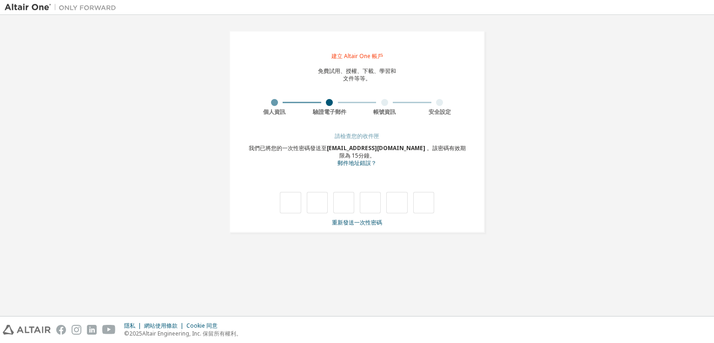 This screenshot has width=714, height=343. Describe the element at coordinates (355, 155) in the screenshot. I see `font: 15` at that location.